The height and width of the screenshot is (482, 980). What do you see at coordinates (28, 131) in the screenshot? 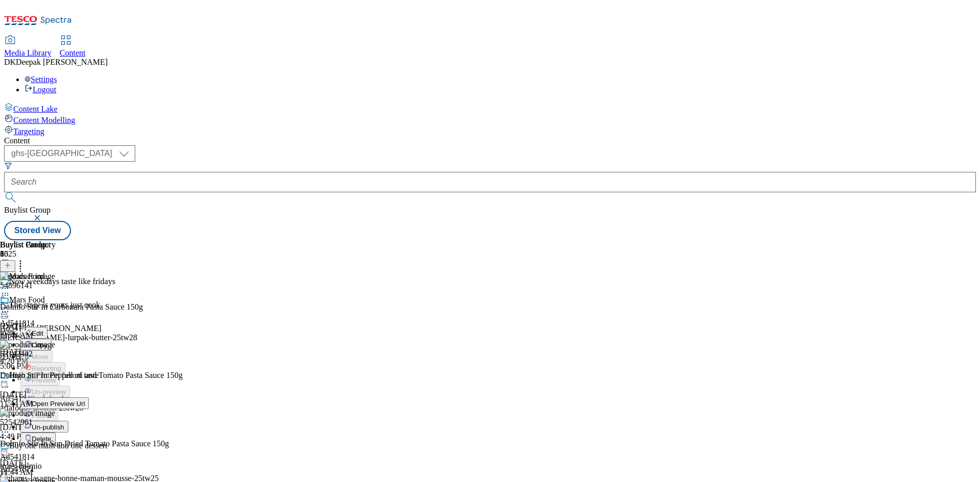
I see `span: Targeting` at bounding box center [28, 131].